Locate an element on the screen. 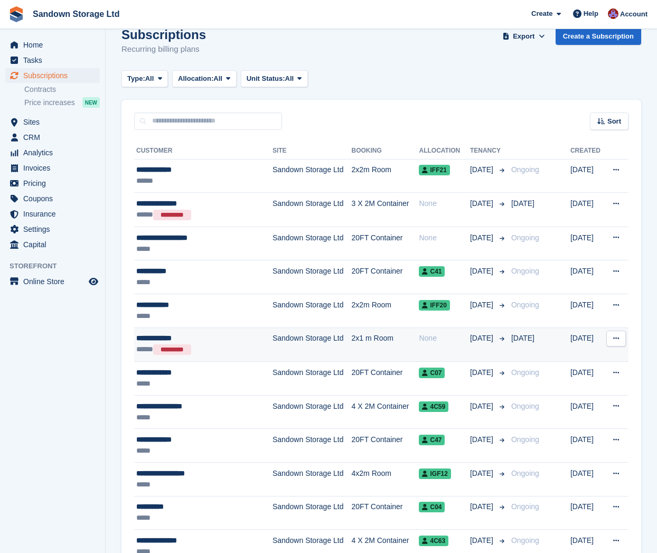 The width and height of the screenshot is (657, 553). div: NEW is located at coordinates (91, 103).